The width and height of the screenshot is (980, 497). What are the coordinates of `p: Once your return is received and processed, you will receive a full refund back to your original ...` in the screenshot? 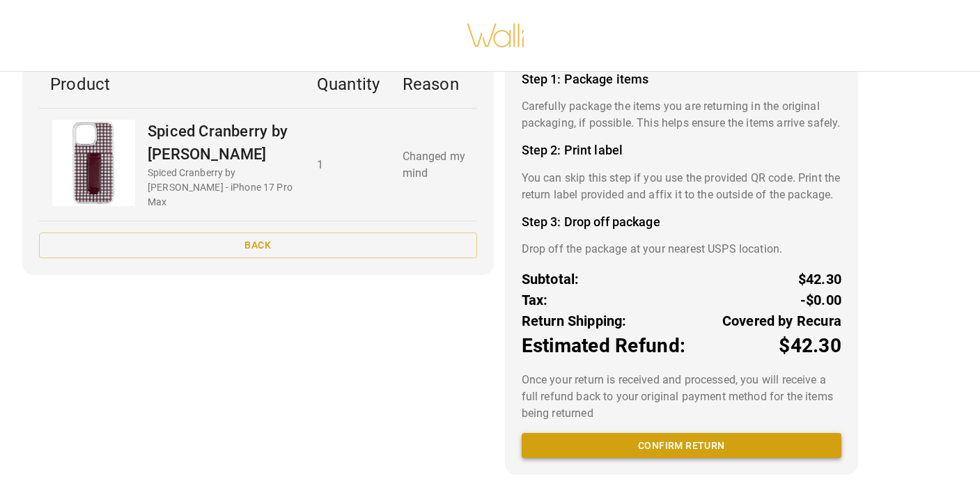 It's located at (681, 397).